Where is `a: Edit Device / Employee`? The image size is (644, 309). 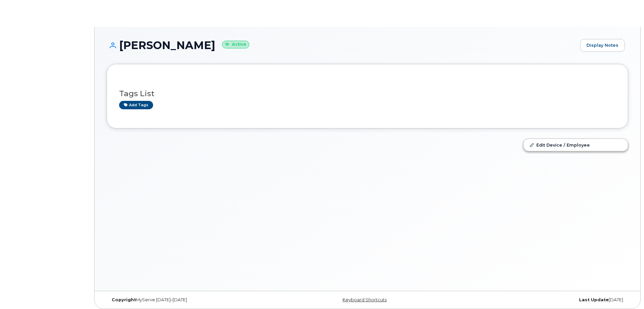
a: Edit Device / Employee is located at coordinates (575, 145).